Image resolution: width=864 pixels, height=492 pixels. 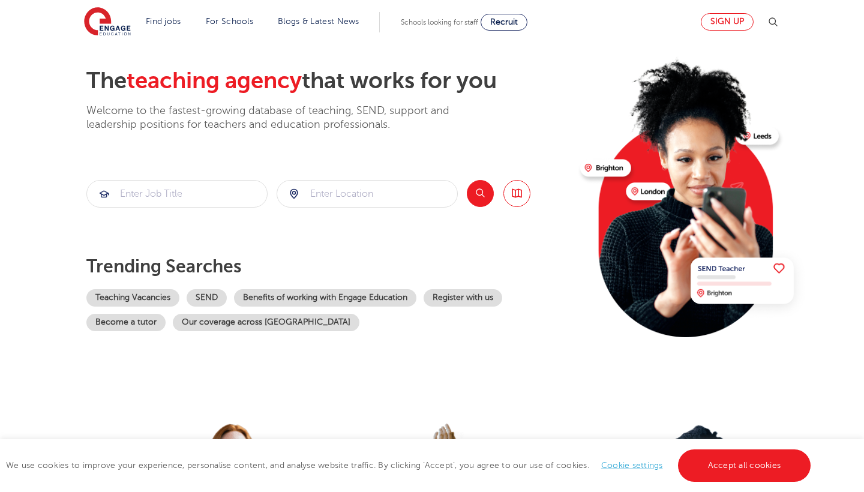 I want to click on a: Teaching Vacancies, so click(x=133, y=298).